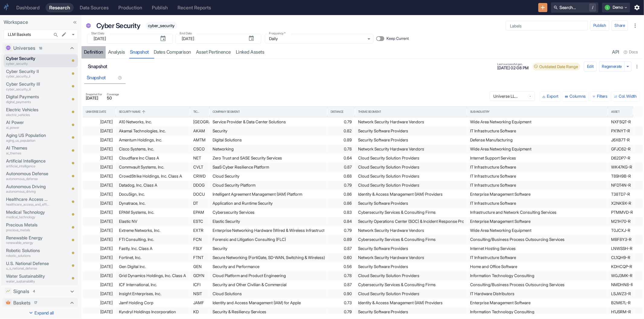 The height and width of the screenshot is (319, 644). What do you see at coordinates (94, 8) in the screenshot?
I see `a: Data Sources` at bounding box center [94, 8].